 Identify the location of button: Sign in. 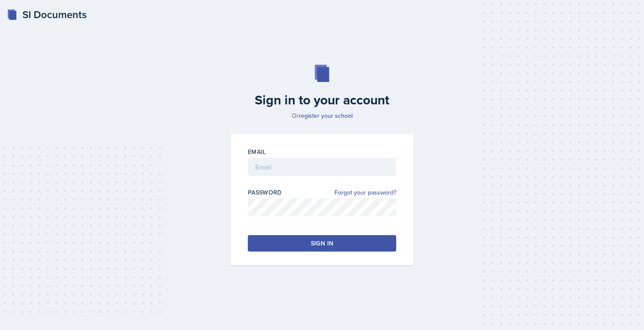
(322, 243).